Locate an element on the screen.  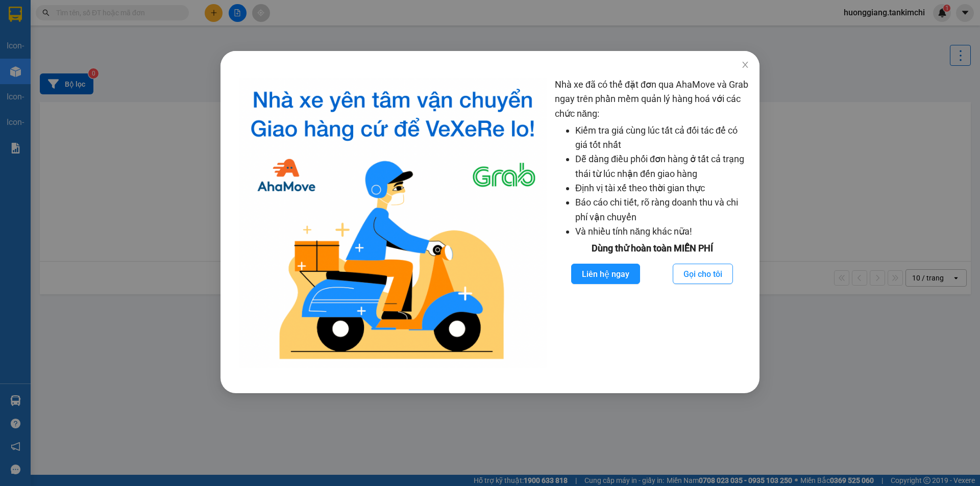
li: Định vị tài xế theo thời gian thực is located at coordinates (662, 188).